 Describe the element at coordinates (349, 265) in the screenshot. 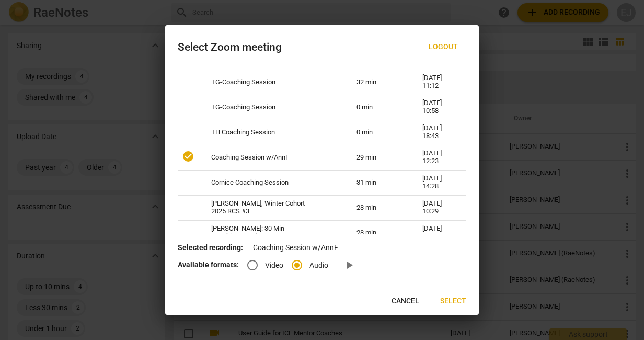

I see `span: play_arrow` at that location.